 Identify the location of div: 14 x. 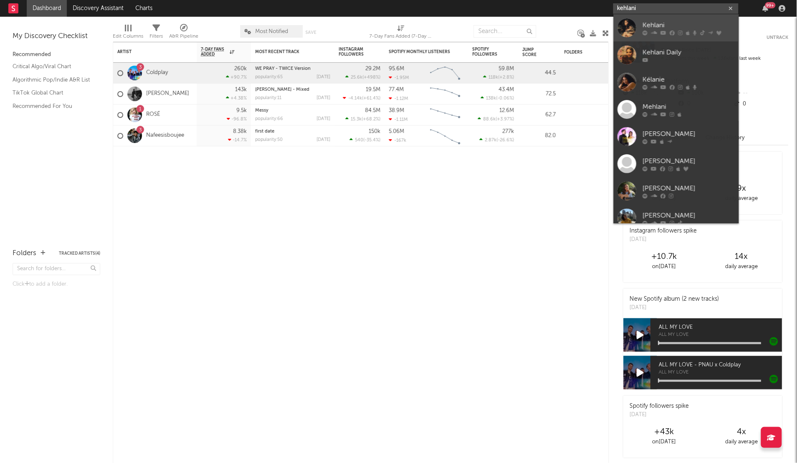
(742, 257).